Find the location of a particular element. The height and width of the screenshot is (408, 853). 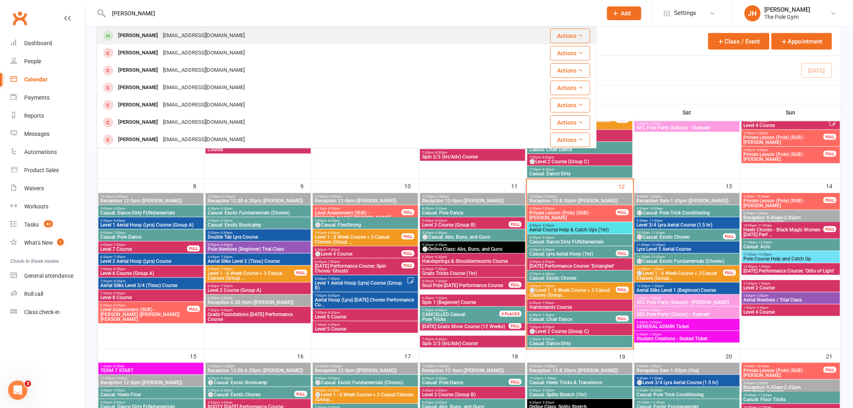

span: 9:30am is located at coordinates (687, 221).